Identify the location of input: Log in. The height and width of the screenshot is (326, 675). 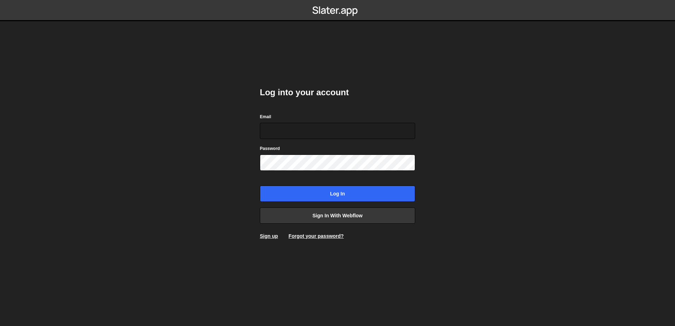
(338, 194).